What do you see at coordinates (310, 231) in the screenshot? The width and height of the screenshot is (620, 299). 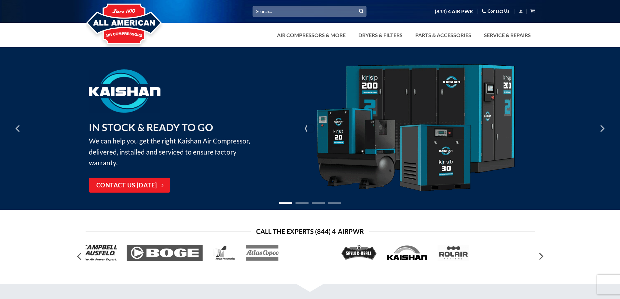 I see `span: Call the Experts (844) 4-AirPwr` at bounding box center [310, 231].